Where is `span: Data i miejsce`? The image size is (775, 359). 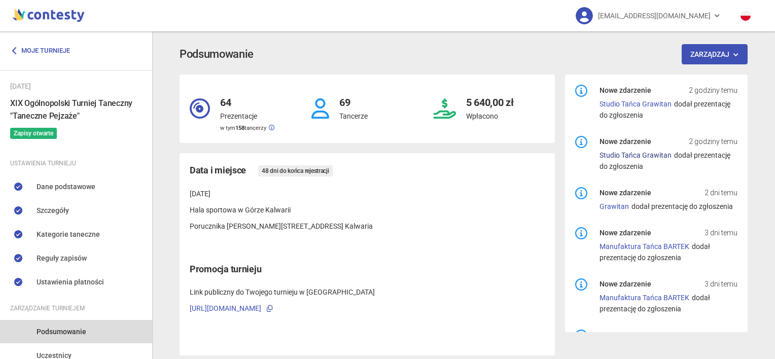
span: Data i miejsce is located at coordinates (218, 170).